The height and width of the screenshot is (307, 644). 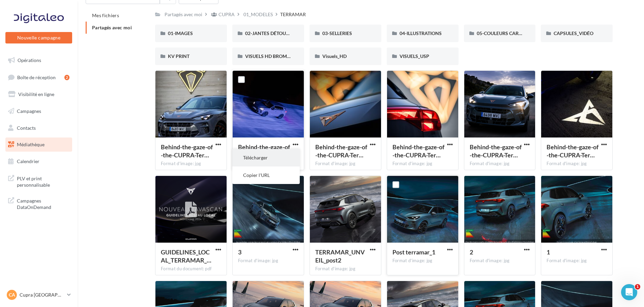 I want to click on div: Format du document: pdf, so click(x=190, y=269).